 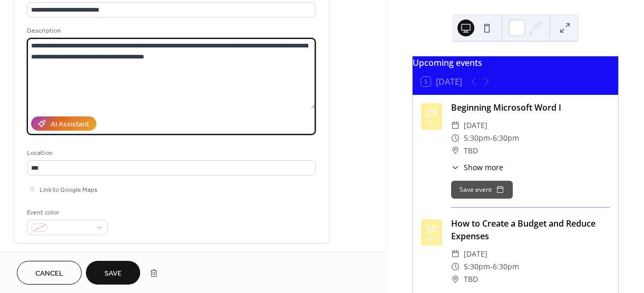 What do you see at coordinates (69, 190) in the screenshot?
I see `span: Link to Google Maps` at bounding box center [69, 190].